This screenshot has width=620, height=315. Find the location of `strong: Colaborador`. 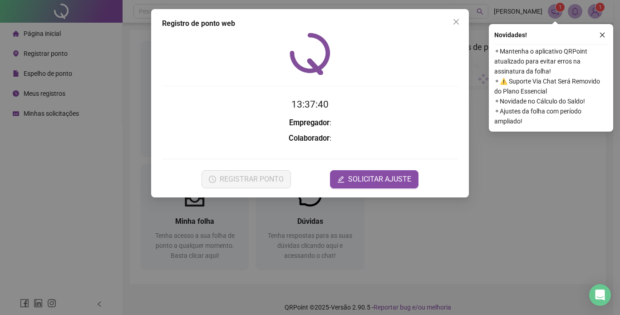

strong: Colaborador is located at coordinates (309, 138).